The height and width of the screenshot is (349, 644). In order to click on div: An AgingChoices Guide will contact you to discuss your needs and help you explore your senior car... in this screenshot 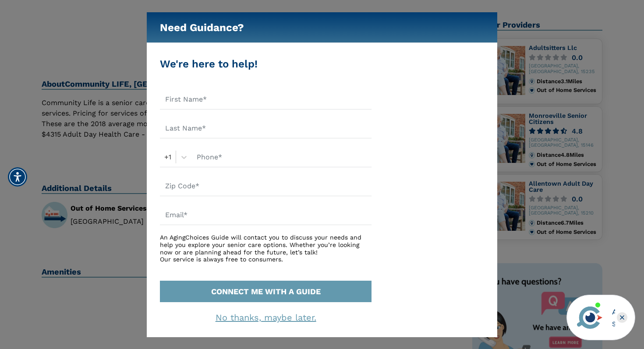, I will do `click(265, 249)`.